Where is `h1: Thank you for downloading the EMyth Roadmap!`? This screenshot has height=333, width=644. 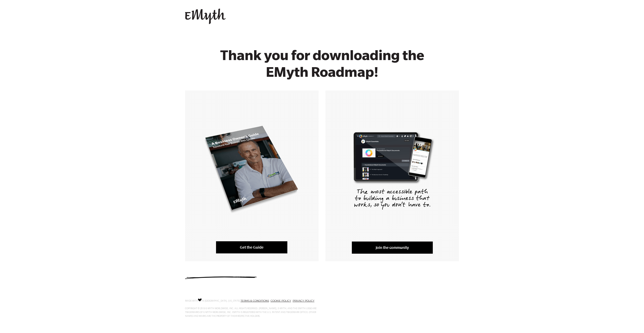 h1: Thank you for downloading the EMyth Roadmap! is located at coordinates (322, 66).